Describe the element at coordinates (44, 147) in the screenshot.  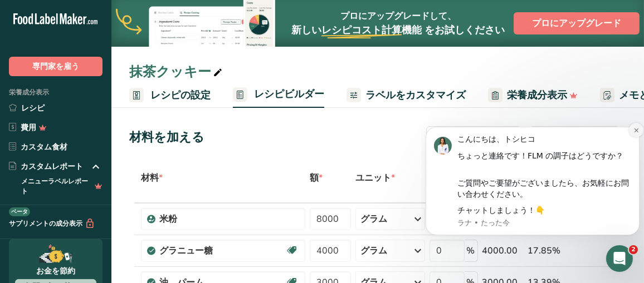
I see `font: カスタム食材` at that location.